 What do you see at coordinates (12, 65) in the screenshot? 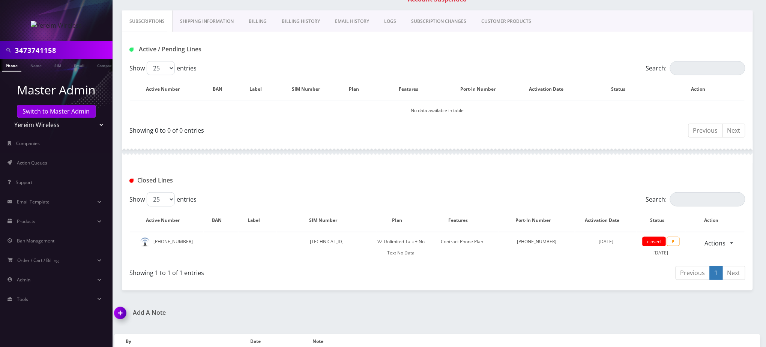
I see `a: Phone` at bounding box center [12, 65].